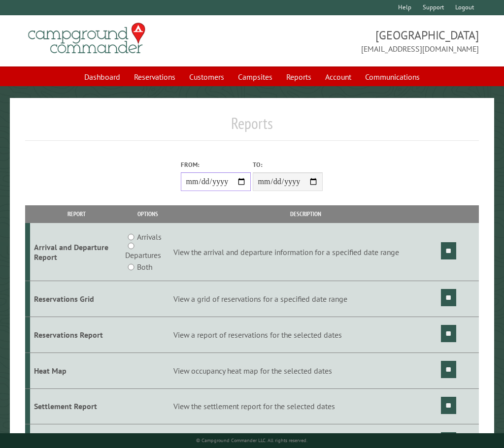 Image resolution: width=504 pixels, height=448 pixels. Describe the element at coordinates (288, 164) in the screenshot. I see `label: To:` at that location.